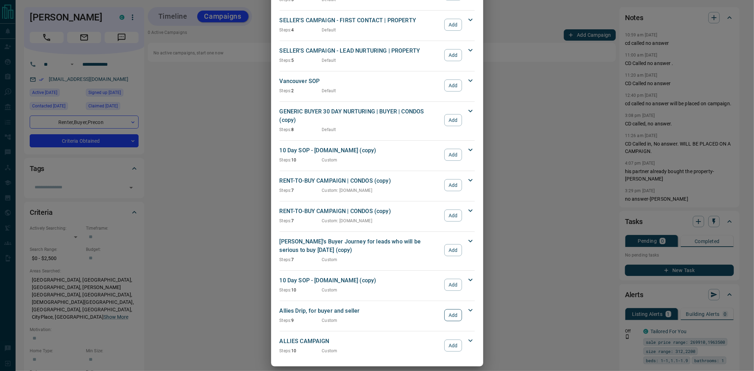  I want to click on div: Vancouver SOPSteps:2DefaultAdd, so click(377, 86).